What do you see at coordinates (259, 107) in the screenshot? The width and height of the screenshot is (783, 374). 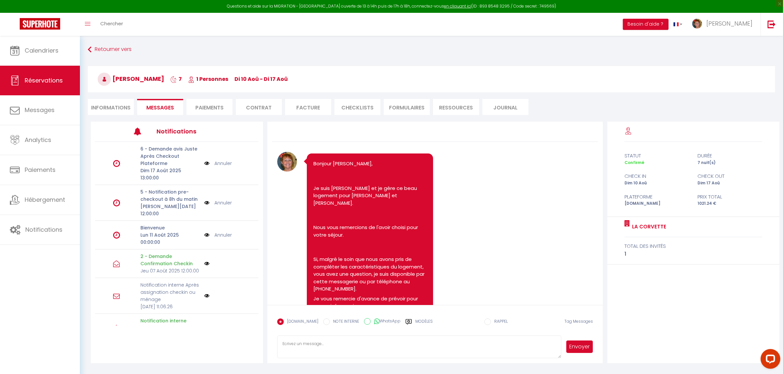 I see `li: Contrat` at bounding box center [259, 107].